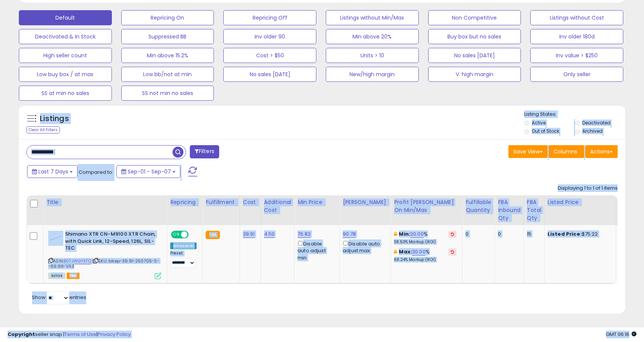 This screenshot has height=342, width=644. What do you see at coordinates (55, 239) in the screenshot?
I see `img: 31Dc4etxg2L._SL40_.jpg` at bounding box center [55, 239].